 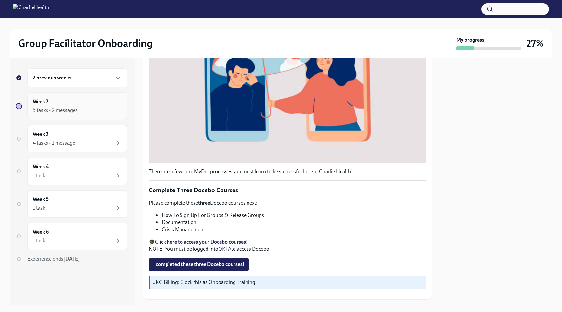 What do you see at coordinates (294, 215) in the screenshot?
I see `li: How To Sign Up For Groups & Release Groups` at bounding box center [294, 215].